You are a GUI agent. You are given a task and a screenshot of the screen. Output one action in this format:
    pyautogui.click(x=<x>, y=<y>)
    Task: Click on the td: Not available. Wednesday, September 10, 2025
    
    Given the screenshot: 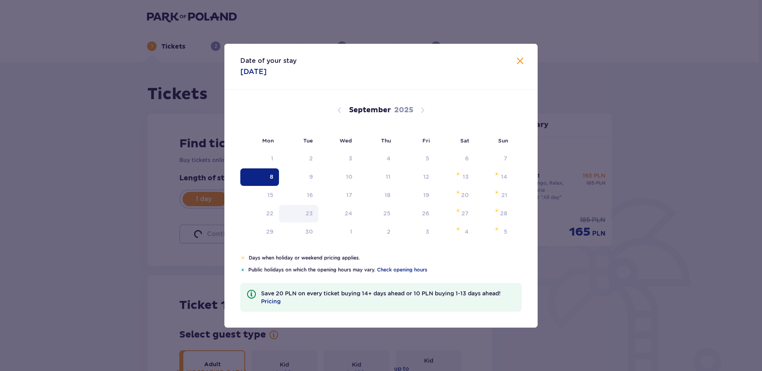 What is the action you would take?
    pyautogui.click(x=338, y=177)
    